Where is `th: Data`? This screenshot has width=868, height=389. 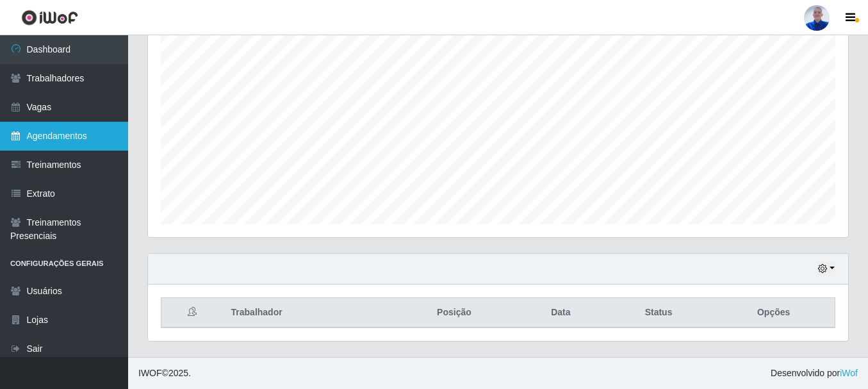
th: Data is located at coordinates (561, 313).